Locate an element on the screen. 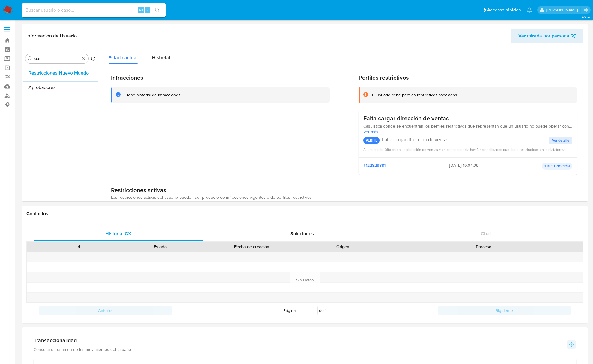  span: s is located at coordinates (148, 10).